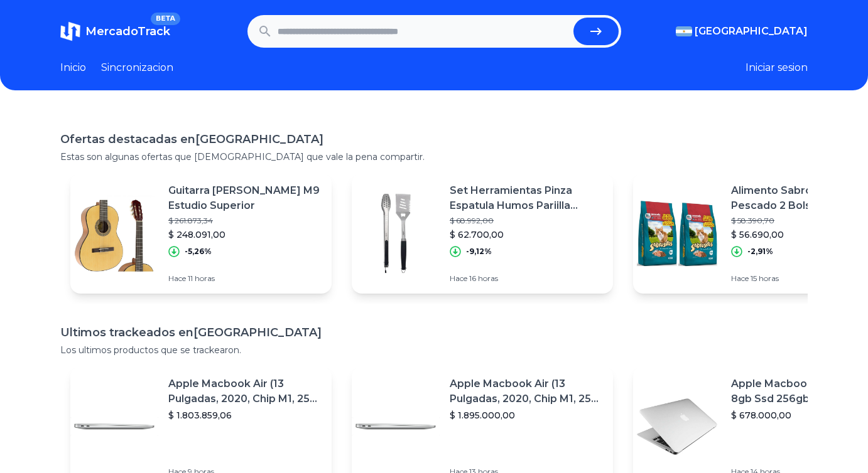  Describe the element at coordinates (73, 68) in the screenshot. I see `a: Inicio` at that location.